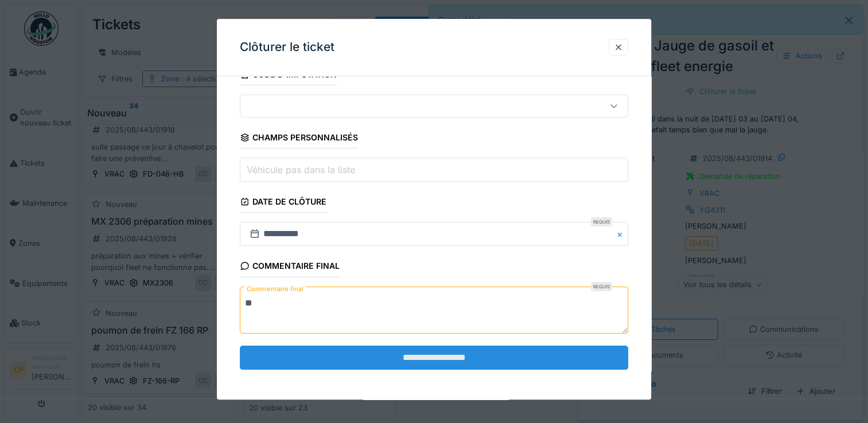 The width and height of the screenshot is (868, 423). Describe the element at coordinates (300, 170) in the screenshot. I see `label: Véhicule pas dans la liste` at that location.